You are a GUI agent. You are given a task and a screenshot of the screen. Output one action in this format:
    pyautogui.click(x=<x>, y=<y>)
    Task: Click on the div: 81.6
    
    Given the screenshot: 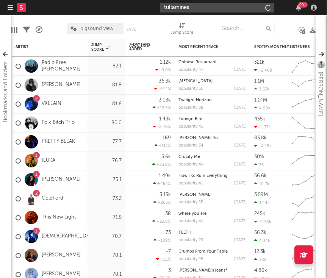 What is the action you would take?
    pyautogui.click(x=106, y=104)
    